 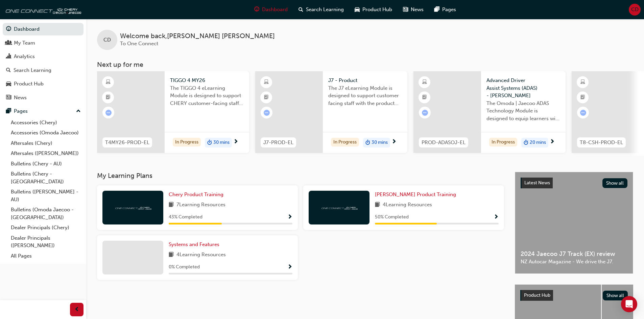 I want to click on a: All Pages, so click(x=46, y=256).